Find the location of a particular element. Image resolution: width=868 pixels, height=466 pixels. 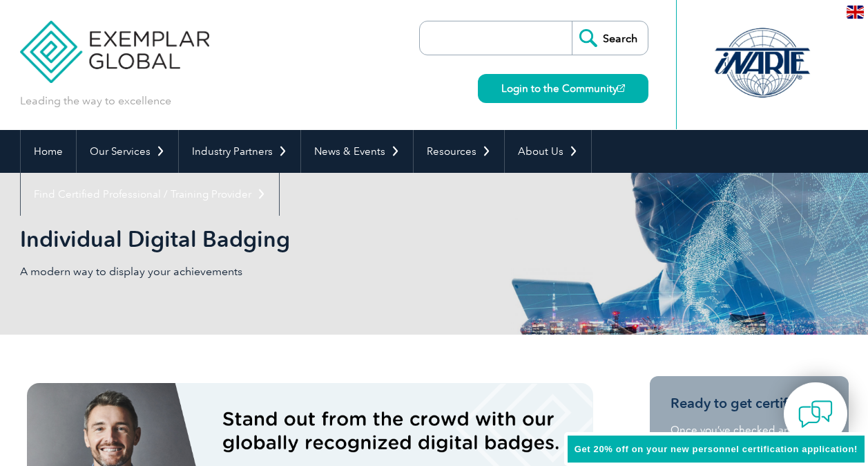

a: Industry Partners is located at coordinates (240, 152).